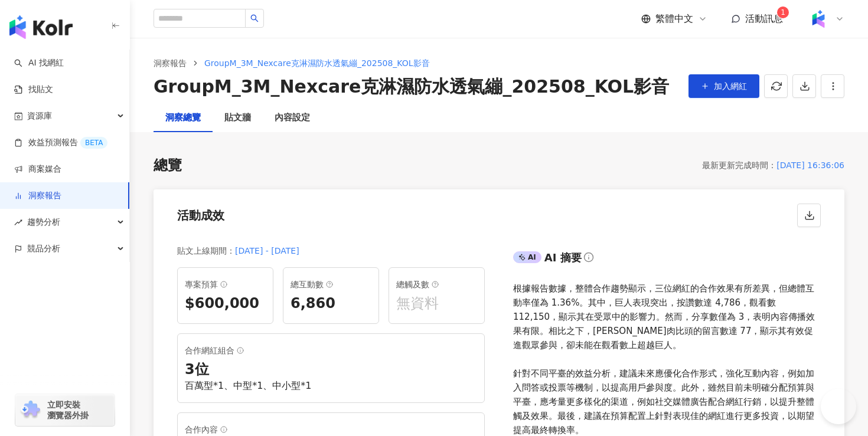 The image size is (868, 436). Describe the element at coordinates (30, 410) in the screenshot. I see `img: chrome extension` at that location.